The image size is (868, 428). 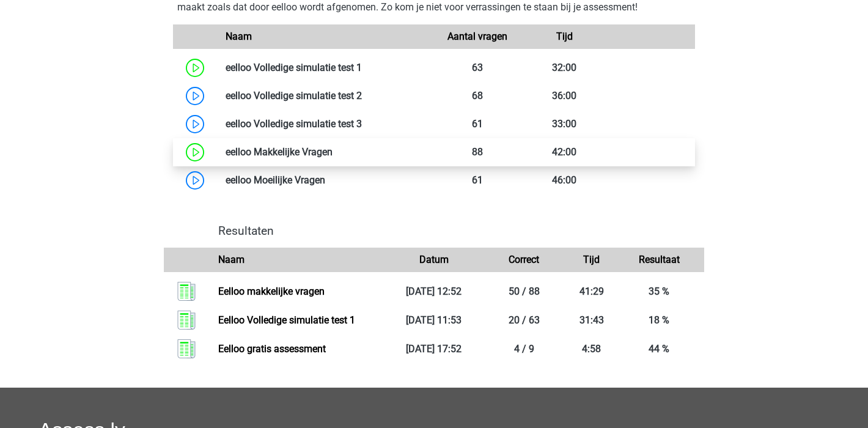 What do you see at coordinates (287, 320) in the screenshot?
I see `a: Eelloo Volledige simulatie test 1` at bounding box center [287, 320].